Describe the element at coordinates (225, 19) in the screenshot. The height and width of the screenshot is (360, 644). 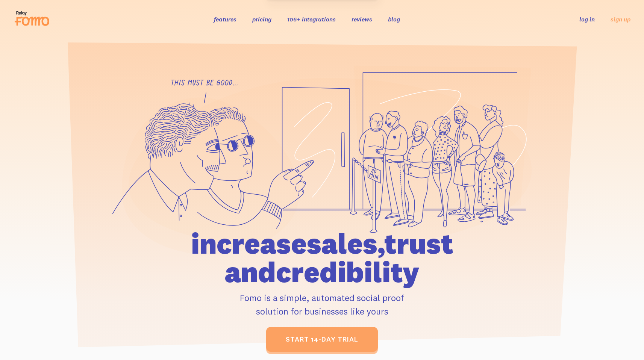
I see `a: features` at that location.